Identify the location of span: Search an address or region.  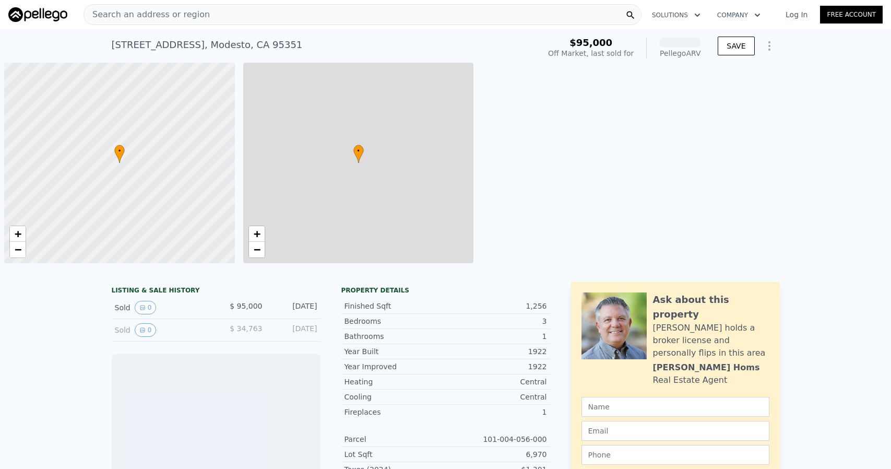
(147, 15).